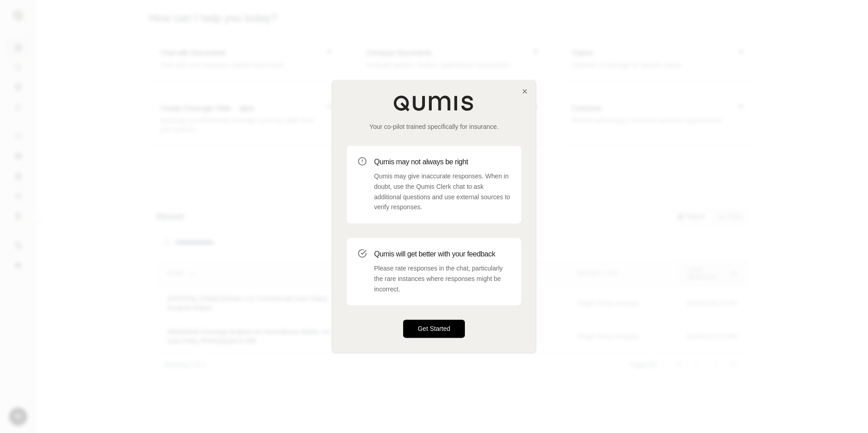  Describe the element at coordinates (442, 191) in the screenshot. I see `p: Qumis may give inaccurate responses. When in doubt, use the Qumis Clerk chat to ask additional qu...` at that location.